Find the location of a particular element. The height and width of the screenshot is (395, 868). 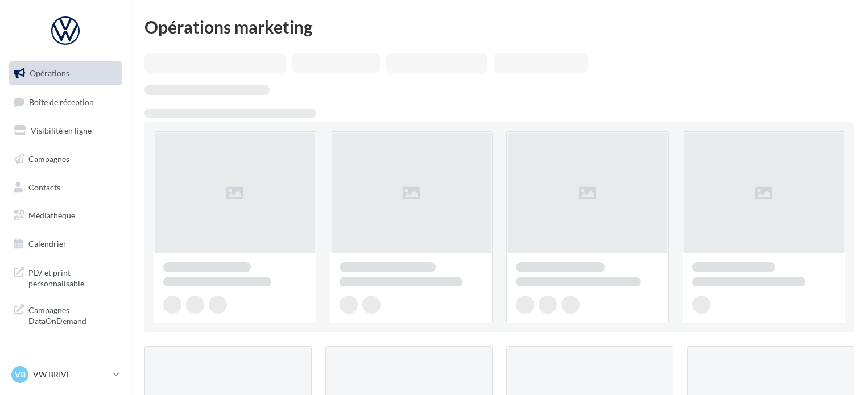

span: PLV et print personnalisable is located at coordinates (73, 276).